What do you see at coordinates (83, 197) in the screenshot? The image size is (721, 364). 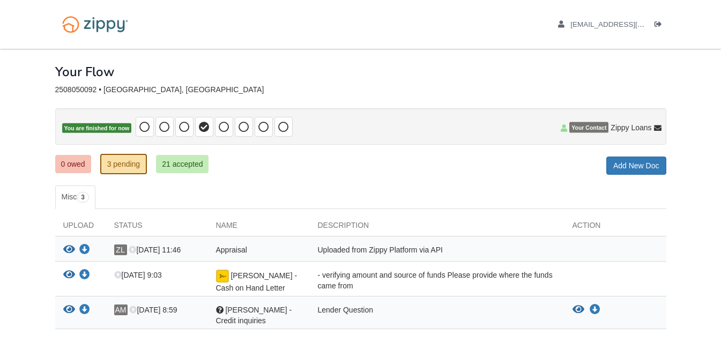 I see `span: 3` at bounding box center [83, 197].